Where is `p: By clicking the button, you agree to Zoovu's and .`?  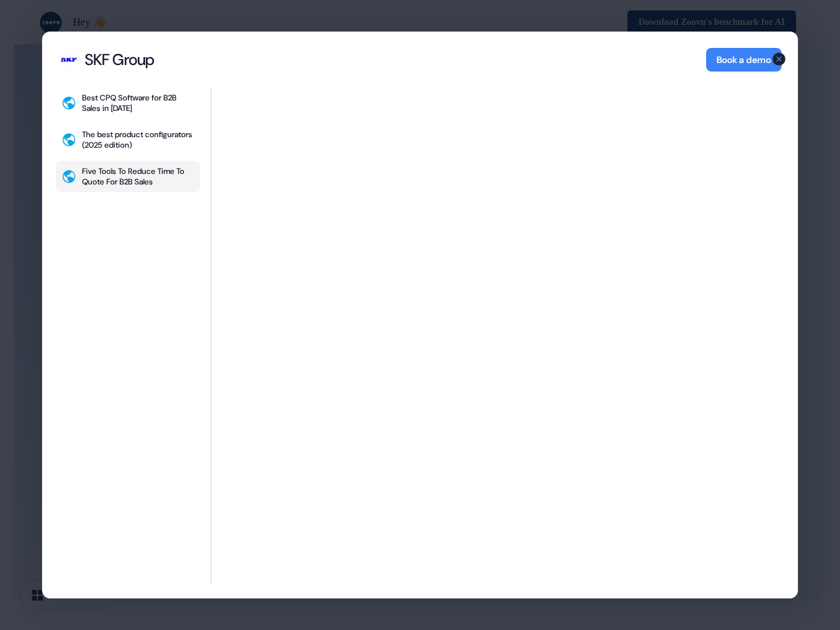 p: By clicking the button, you agree to Zoovu's and . is located at coordinates (179, 241).